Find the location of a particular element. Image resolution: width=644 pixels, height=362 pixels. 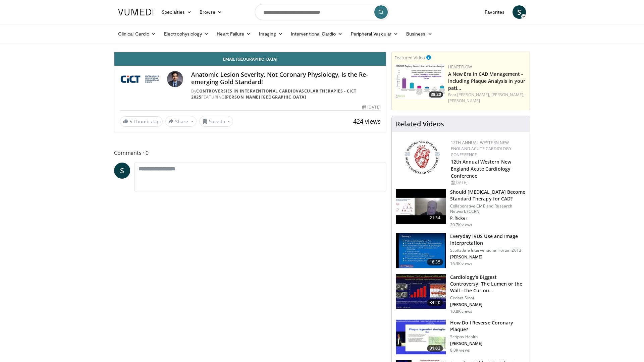

span: 18:35 is located at coordinates (435, 262).